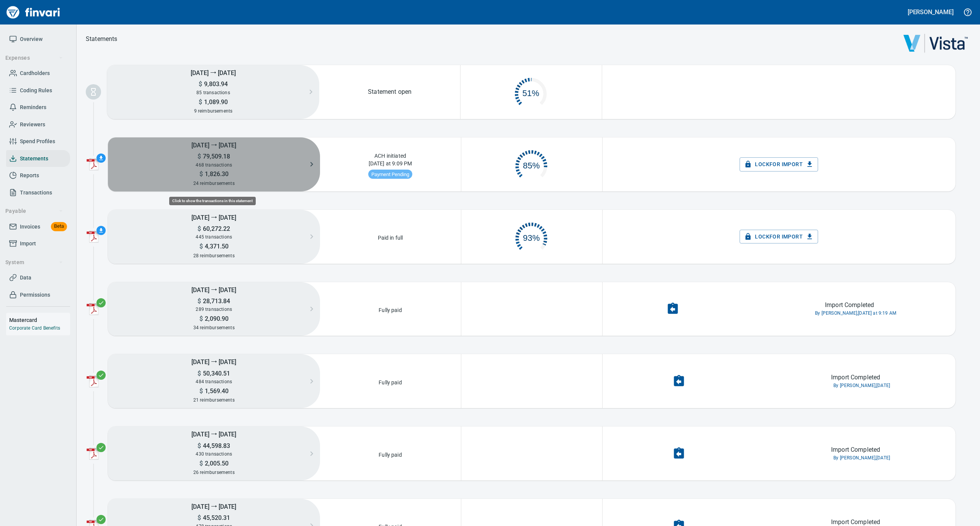 The height and width of the screenshot is (526, 980). I want to click on span: Expenses, so click(34, 58).